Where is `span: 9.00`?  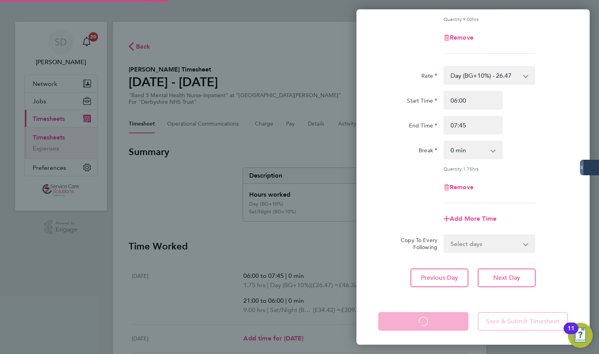
span: 9.00 is located at coordinates (467, 19).